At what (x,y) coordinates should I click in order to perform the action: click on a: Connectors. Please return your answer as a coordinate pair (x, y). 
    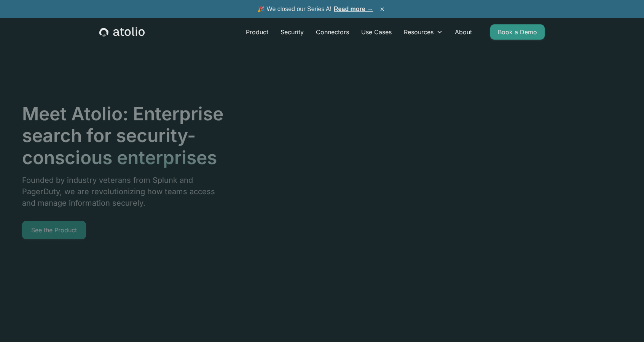
    Looking at the image, I should click on (332, 32).